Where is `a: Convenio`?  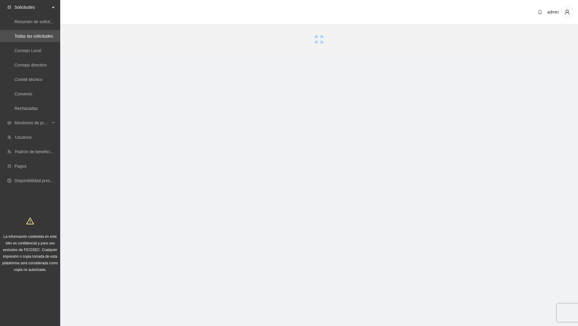 a: Convenio is located at coordinates (23, 94).